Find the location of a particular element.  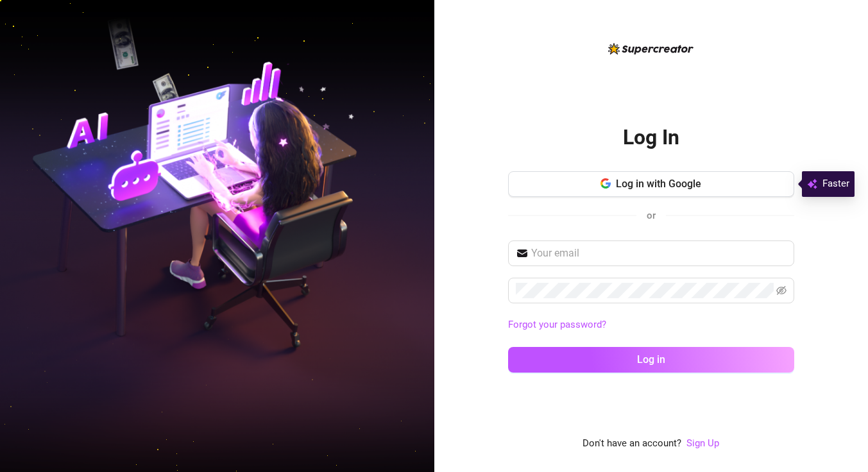

a: Sign Up is located at coordinates (703, 443).